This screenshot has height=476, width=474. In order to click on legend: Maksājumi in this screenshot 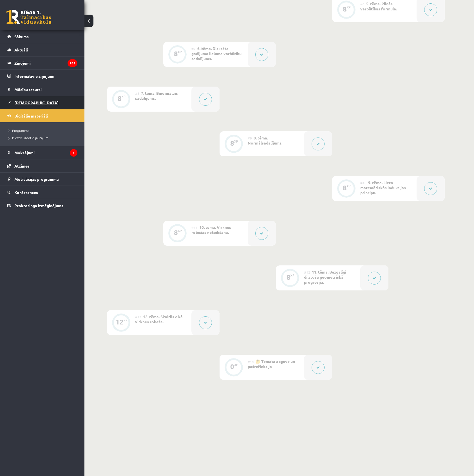, I will do `click(46, 152)`.